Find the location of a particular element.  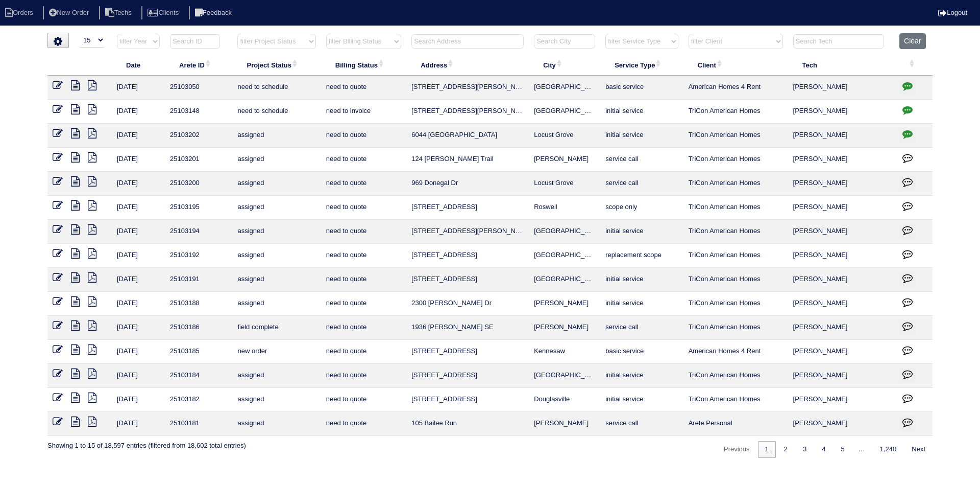

a: Techs is located at coordinates (120, 12).